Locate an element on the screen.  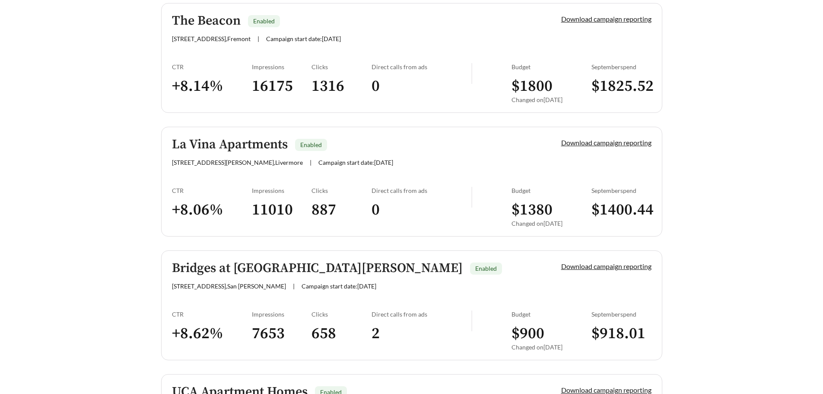
h3: 887 is located at coordinates (341, 210).